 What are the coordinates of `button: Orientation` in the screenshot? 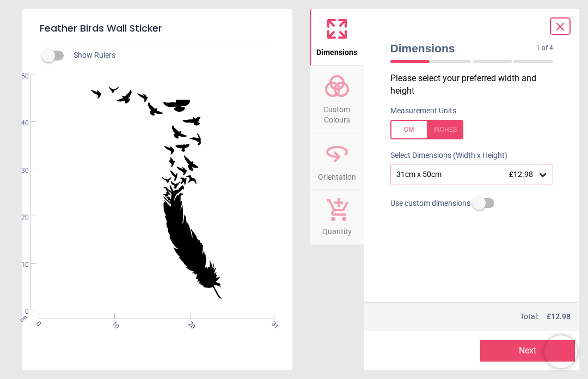 It's located at (337, 162).